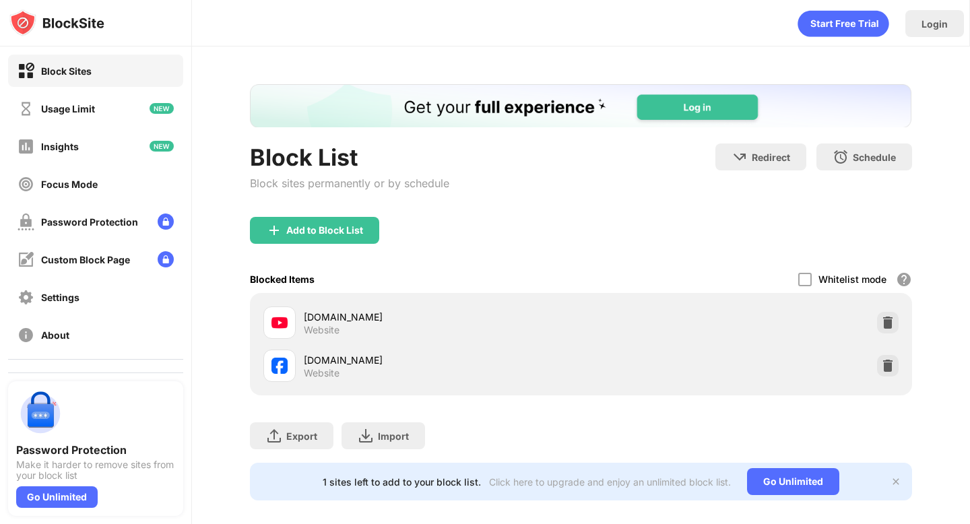 This screenshot has width=970, height=524. Describe the element at coordinates (26, 222) in the screenshot. I see `img: password-protection-off.svg` at that location.